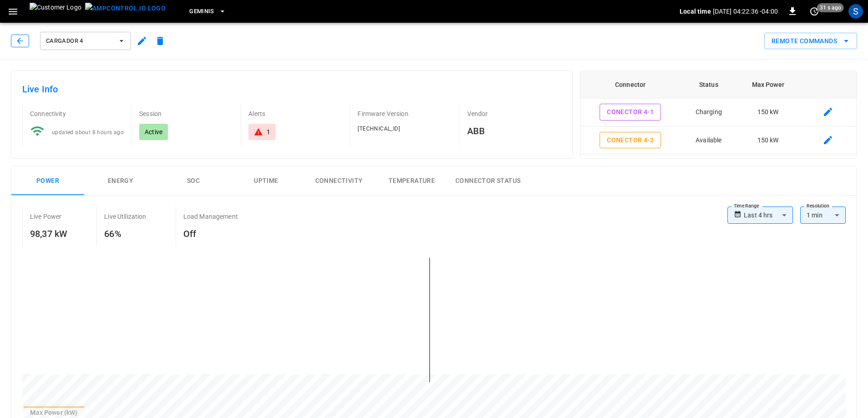  I want to click on button: Geminis, so click(208, 11).